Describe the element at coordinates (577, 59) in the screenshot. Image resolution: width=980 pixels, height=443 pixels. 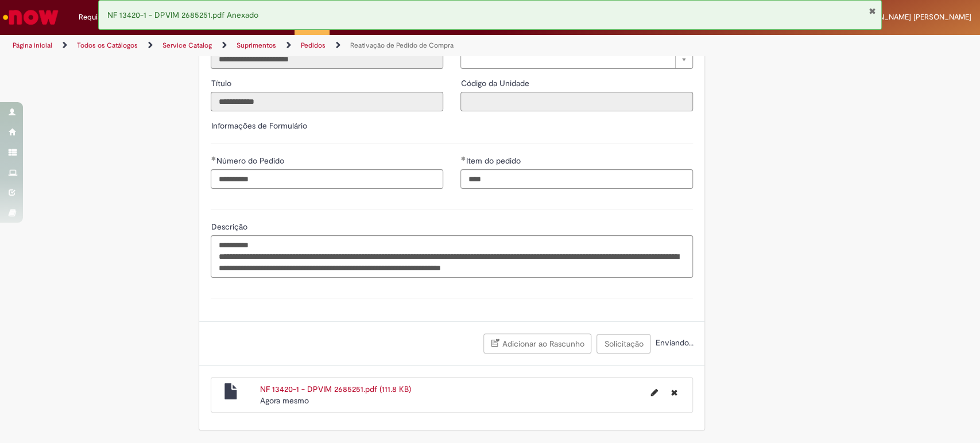
I see `a: Limpar campo Local` at that location.